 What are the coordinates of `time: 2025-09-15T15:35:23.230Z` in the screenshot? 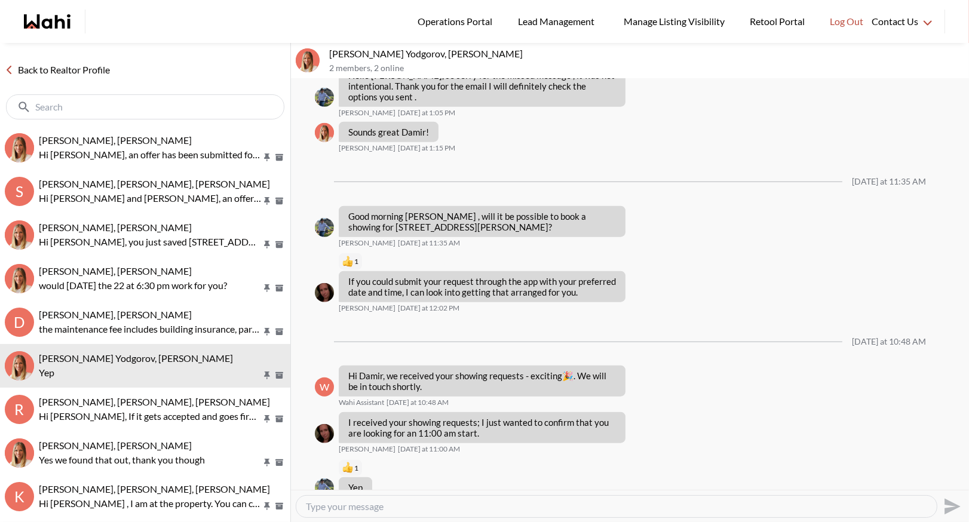 It's located at (429, 243).